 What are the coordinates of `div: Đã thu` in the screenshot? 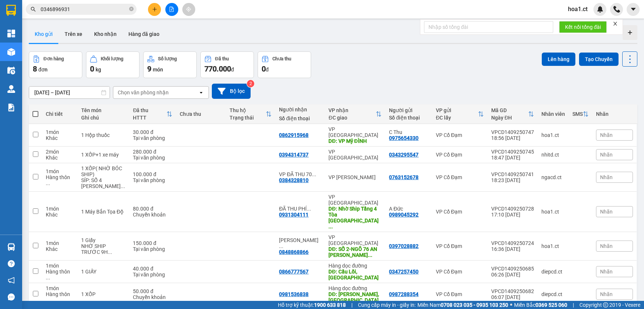 It's located at (150, 110).